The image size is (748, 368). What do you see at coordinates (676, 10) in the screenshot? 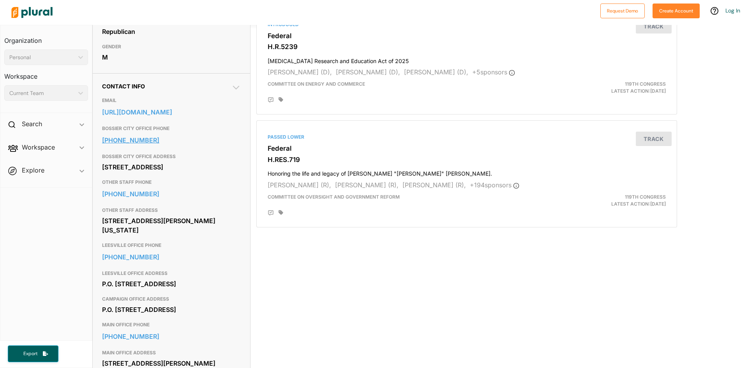
I see `a: Create Account` at bounding box center [676, 10].